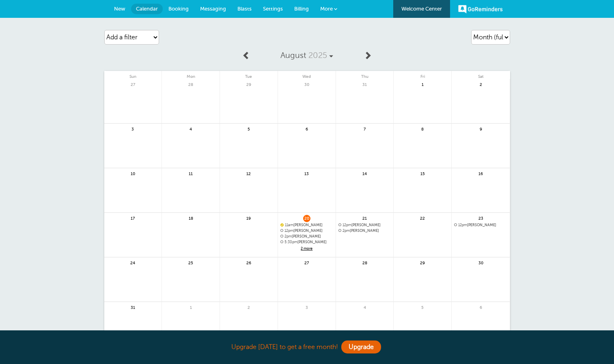 This screenshot has height=364, width=614. What do you see at coordinates (326, 9) in the screenshot?
I see `span: More` at bounding box center [326, 9].